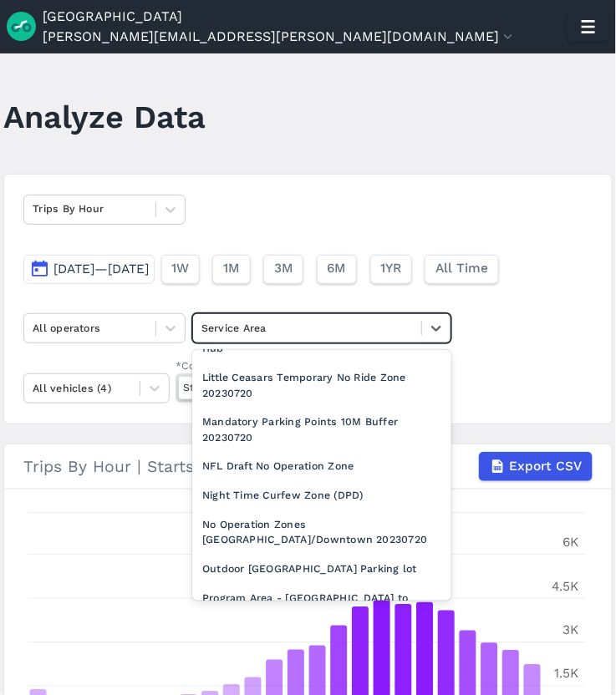 This screenshot has height=695, width=616. What do you see at coordinates (307, 466) in the screenshot?
I see `div: Trips By Hour | Starts` at bounding box center [307, 466].